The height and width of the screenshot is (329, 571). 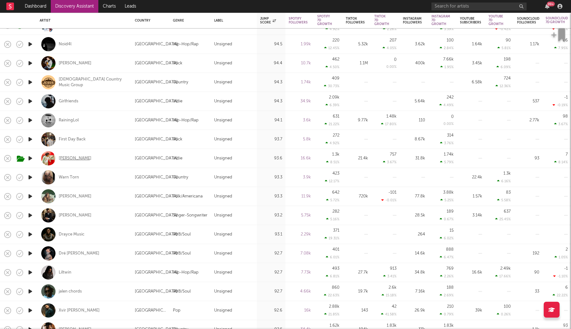 What do you see at coordinates (446, 105) in the screenshot?
I see `div: 4.49 %` at bounding box center [446, 105].